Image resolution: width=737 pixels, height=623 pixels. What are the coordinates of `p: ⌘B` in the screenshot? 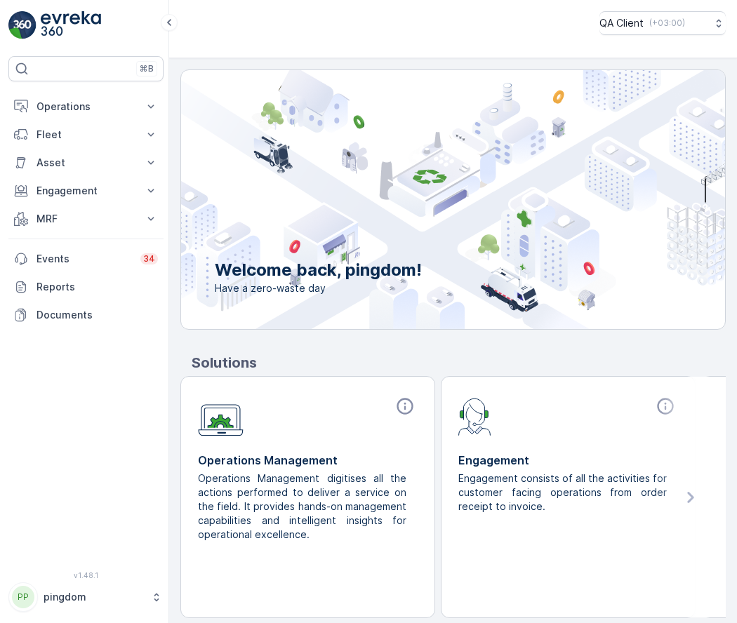 It's located at (147, 69).